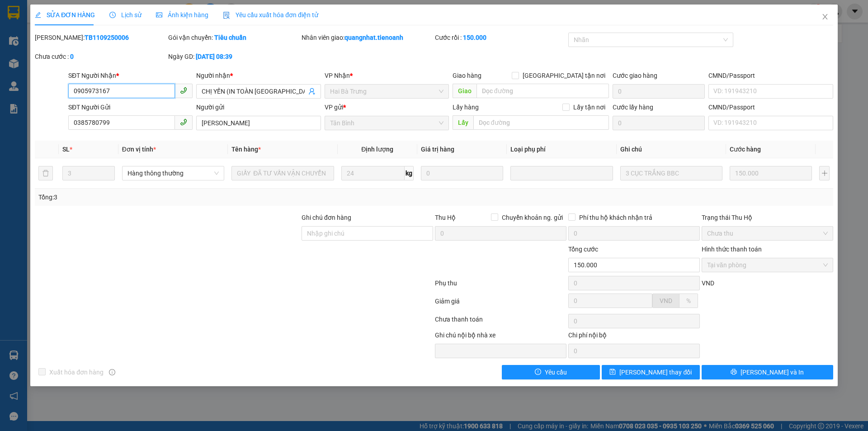  I want to click on input: Ghi Chú, so click(672, 173).